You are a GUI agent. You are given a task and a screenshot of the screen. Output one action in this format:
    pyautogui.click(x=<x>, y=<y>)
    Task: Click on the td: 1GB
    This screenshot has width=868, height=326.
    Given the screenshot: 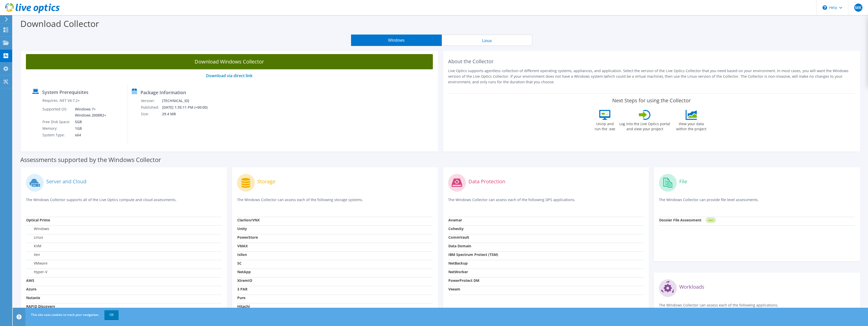 What is the action you would take?
    pyautogui.click(x=89, y=128)
    